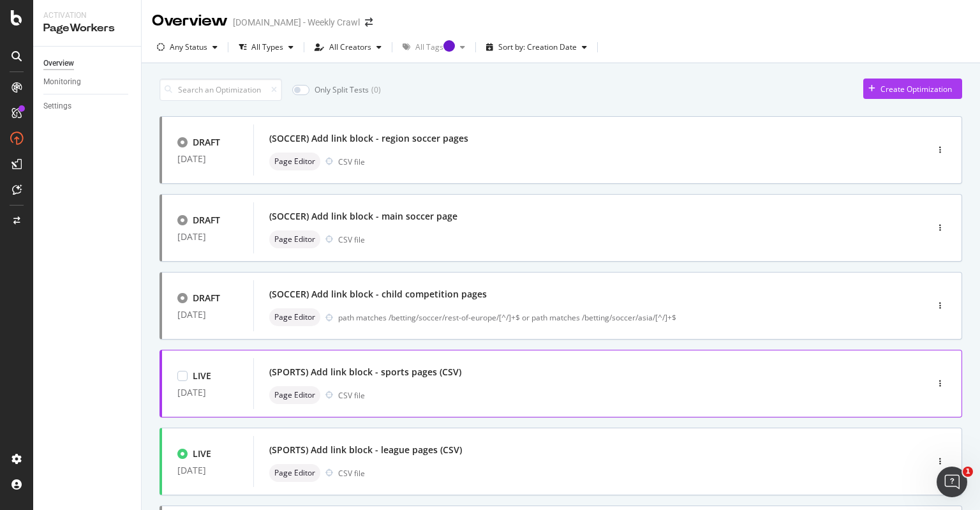 This screenshot has width=980, height=510. Describe the element at coordinates (87, 82) in the screenshot. I see `a: Monitoring` at that location.